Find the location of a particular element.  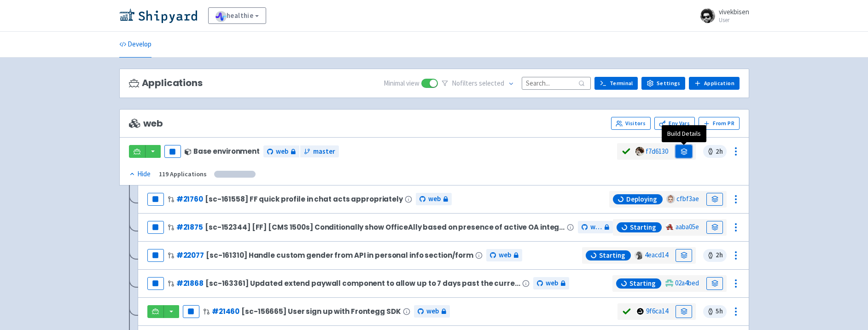

a: Develop is located at coordinates (135, 44).